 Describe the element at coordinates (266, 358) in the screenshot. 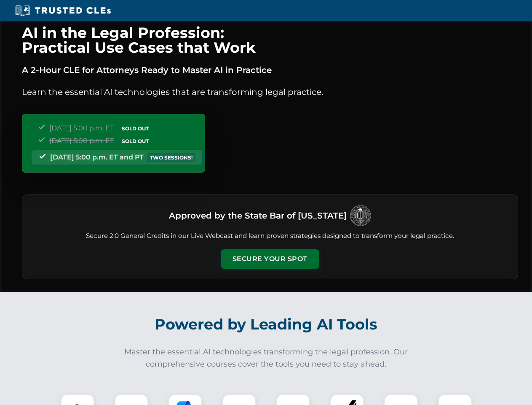

I see `p: Master the essential AI technologies transforming the legal profession. Our comprehensive courses...` at that location.